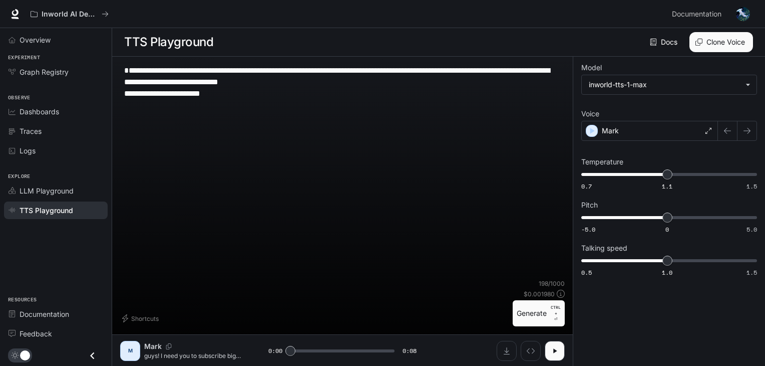  What do you see at coordinates (28, 150) in the screenshot?
I see `span: Logs` at bounding box center [28, 150].